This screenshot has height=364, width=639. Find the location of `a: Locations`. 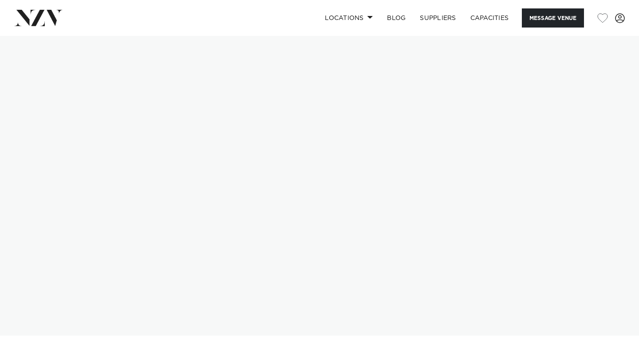

a: Locations is located at coordinates (349, 18).